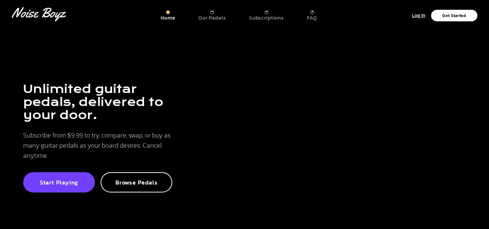 This screenshot has width=489, height=229. Describe the element at coordinates (168, 18) in the screenshot. I see `p: Home` at that location.